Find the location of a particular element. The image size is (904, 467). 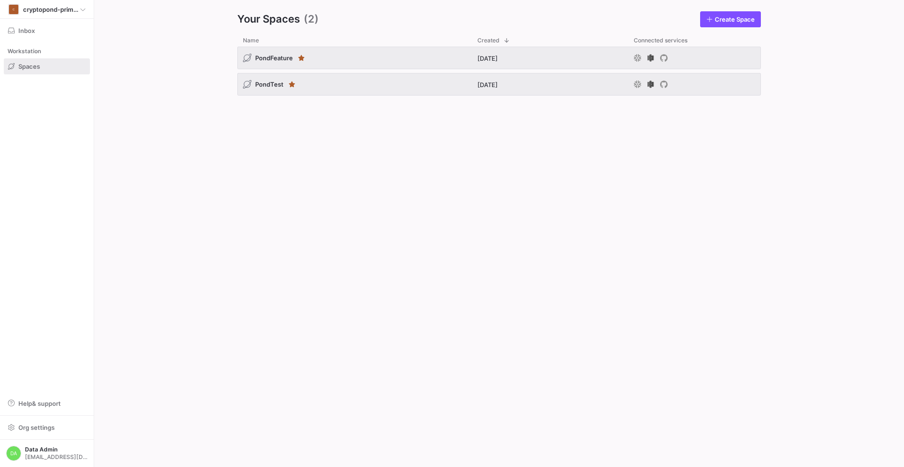

div: C is located at coordinates (14, 9).